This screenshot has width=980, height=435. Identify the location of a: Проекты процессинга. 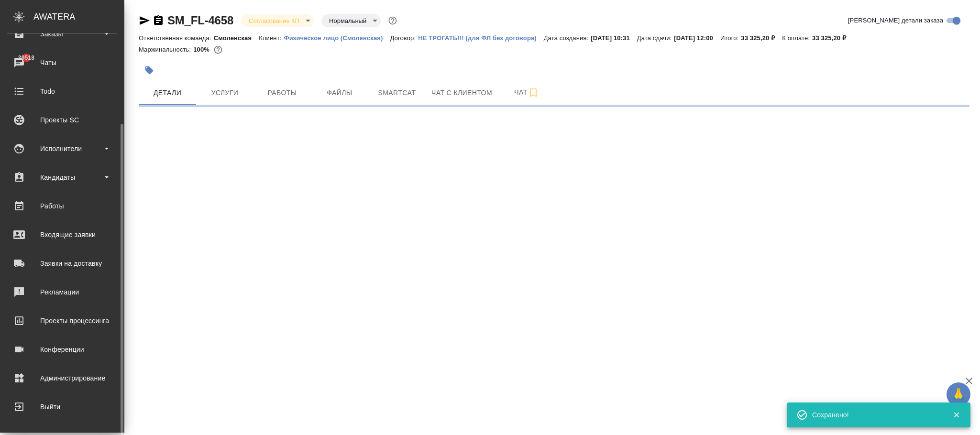
(62, 321).